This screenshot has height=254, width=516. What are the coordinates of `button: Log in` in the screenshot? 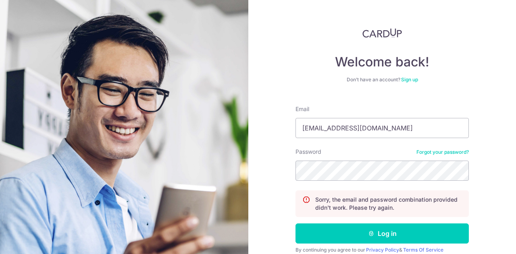 It's located at (382, 234).